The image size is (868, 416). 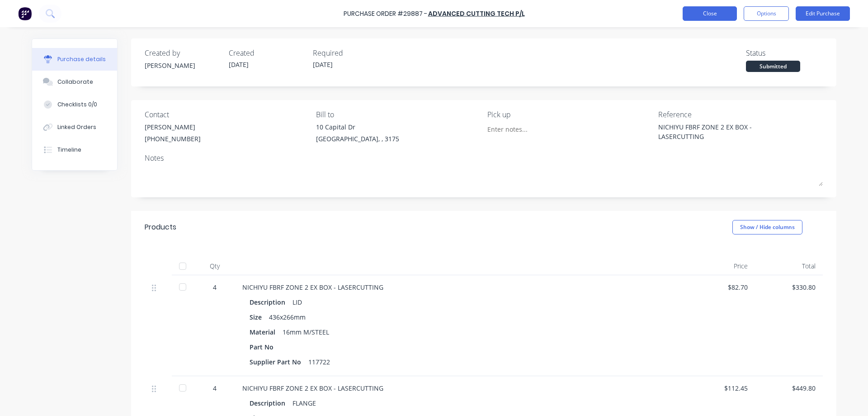 I want to click on div: 16mm M/STEEL, so click(x=306, y=331).